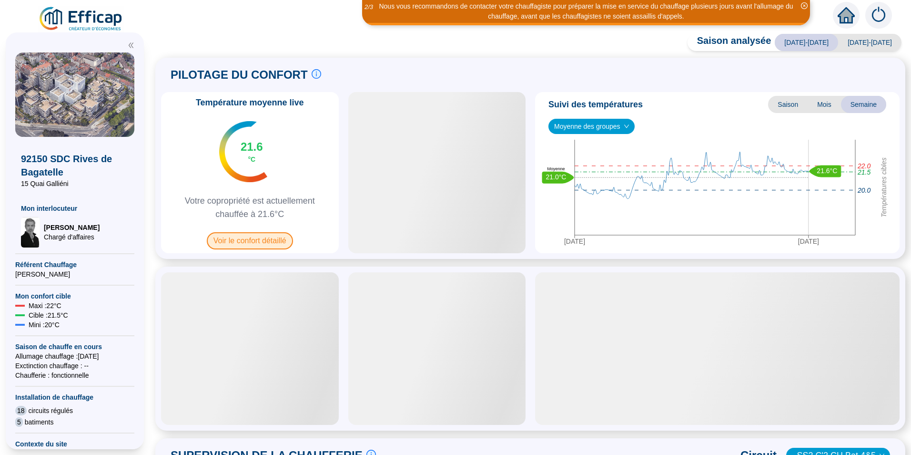  What do you see at coordinates (586, 11) in the screenshot?
I see `div: Nous vous recommandons de contacter votre chauffagiste pour préparer la mise en service du chauff...` at bounding box center [586, 11].